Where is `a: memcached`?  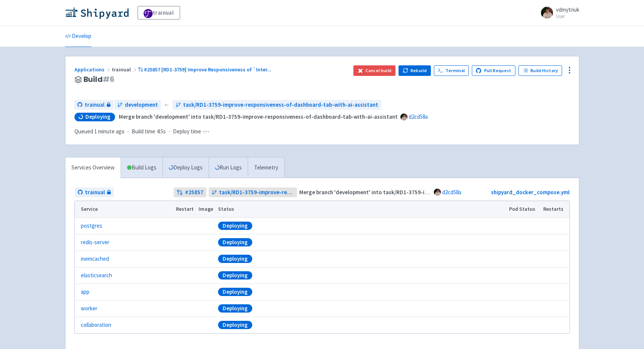
a: memcached is located at coordinates (94, 259).